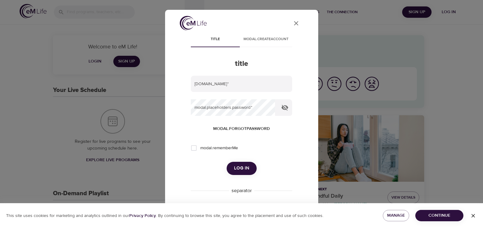 The image size is (483, 228). I want to click on b: Privacy Policy, so click(142, 216).